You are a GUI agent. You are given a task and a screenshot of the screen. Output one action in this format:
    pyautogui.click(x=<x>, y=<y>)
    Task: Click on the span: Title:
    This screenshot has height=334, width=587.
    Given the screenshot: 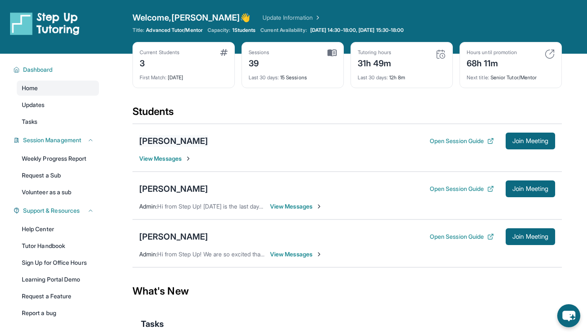 What is the action you would take?
    pyautogui.click(x=138, y=30)
    